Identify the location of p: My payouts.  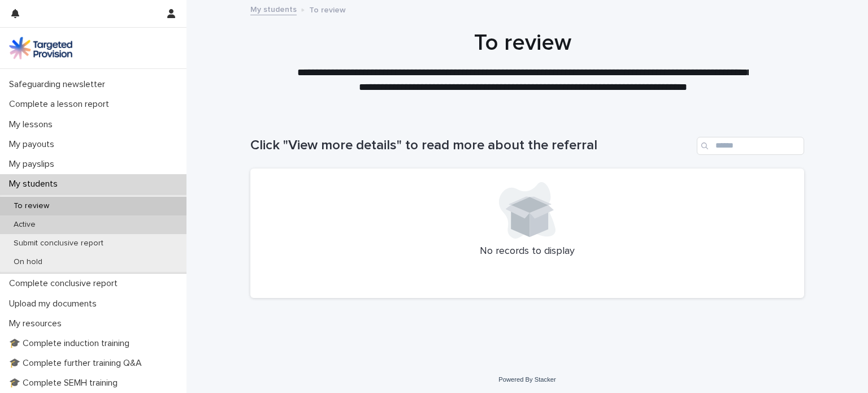
(34, 144).